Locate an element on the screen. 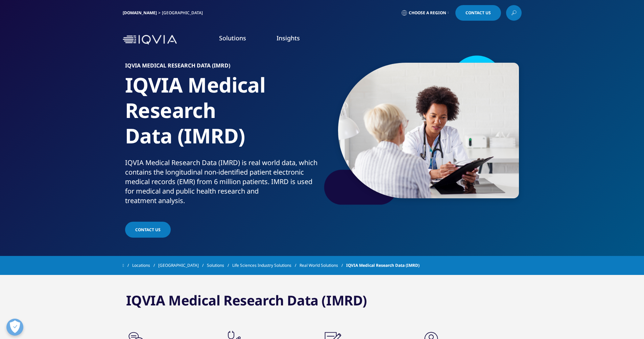 Image resolution: width=644 pixels, height=339 pixels. button: Open Preferences is located at coordinates (15, 327).